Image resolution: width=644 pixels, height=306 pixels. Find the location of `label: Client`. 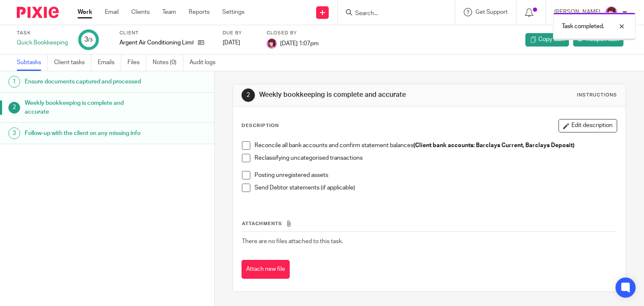

label: Client is located at coordinates (166, 33).